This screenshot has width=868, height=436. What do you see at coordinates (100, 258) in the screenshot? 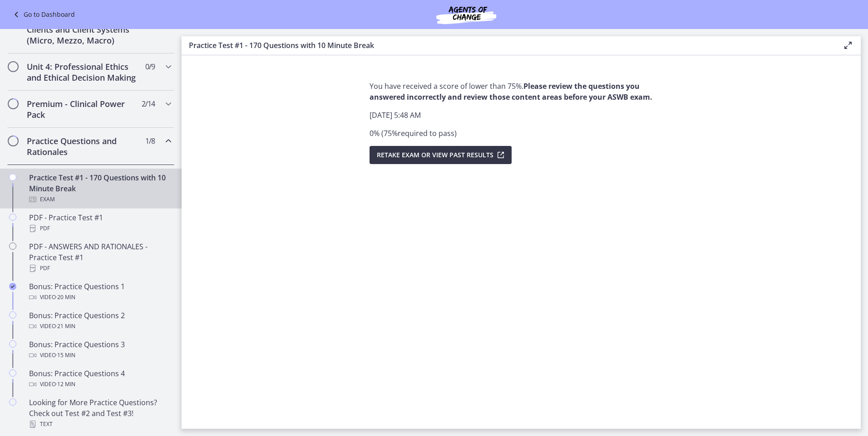
I see `div: PDF - ANSWERS AND RATIONALES - Practice Test #1` at bounding box center [100, 258].